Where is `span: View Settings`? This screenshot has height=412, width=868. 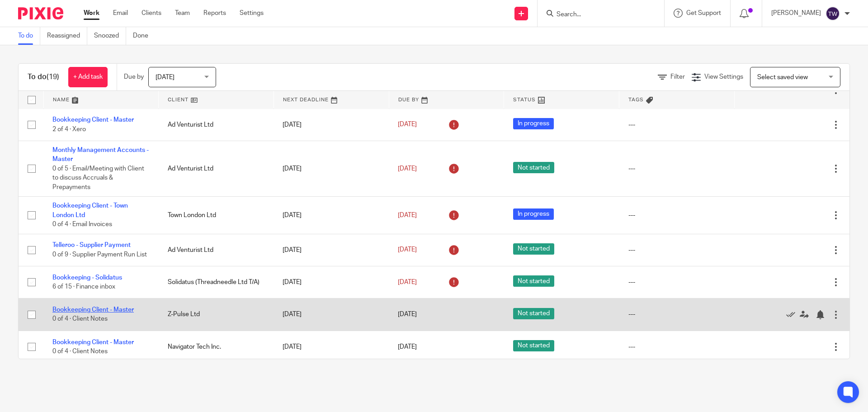
span: View Settings is located at coordinates (724, 77).